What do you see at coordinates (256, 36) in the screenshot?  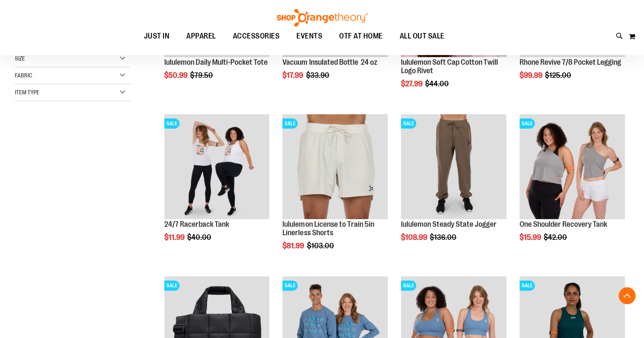 I see `span: ACCESSORIES` at bounding box center [256, 36].